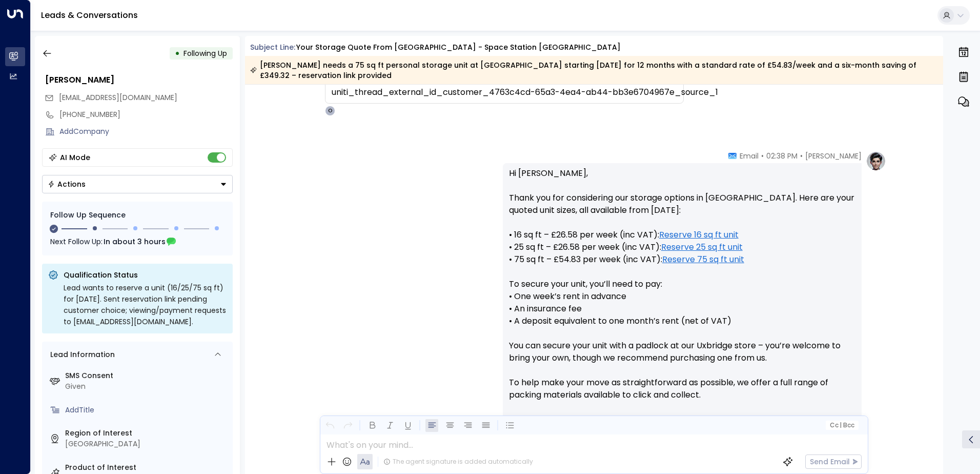  What do you see at coordinates (458, 461) in the screenshot?
I see `div: The agent signature is added automatically` at bounding box center [458, 461].